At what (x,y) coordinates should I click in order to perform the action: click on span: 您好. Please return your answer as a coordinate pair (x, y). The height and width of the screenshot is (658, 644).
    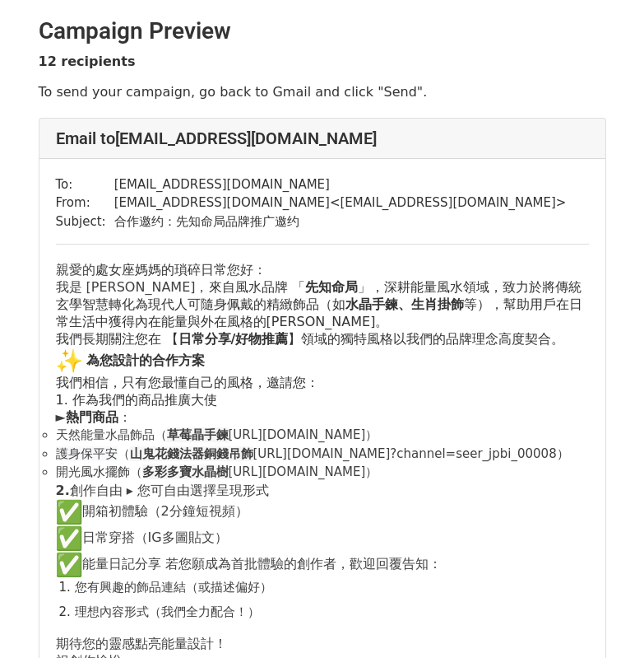
    Looking at the image, I should click on (240, 269).